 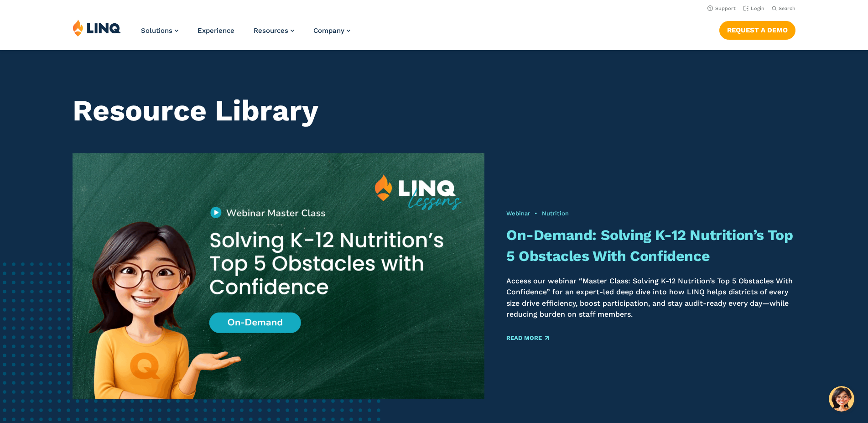 I want to click on a: Resources, so click(x=273, y=30).